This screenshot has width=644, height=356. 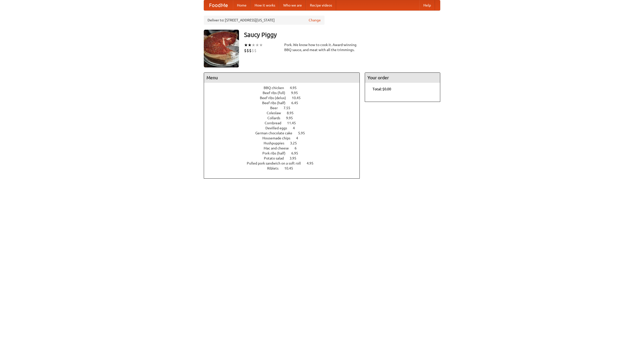 I want to click on h4: Menu, so click(x=282, y=78).